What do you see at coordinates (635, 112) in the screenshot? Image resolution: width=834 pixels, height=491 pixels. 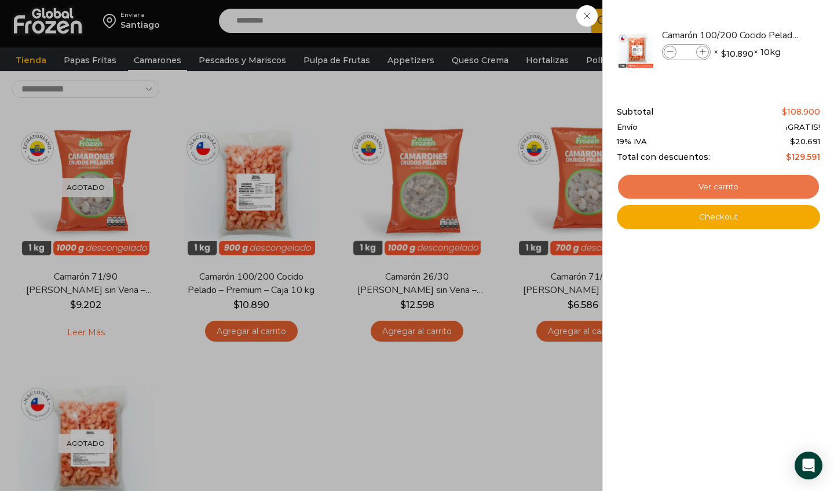 I see `span: Subtotal` at bounding box center [635, 112].